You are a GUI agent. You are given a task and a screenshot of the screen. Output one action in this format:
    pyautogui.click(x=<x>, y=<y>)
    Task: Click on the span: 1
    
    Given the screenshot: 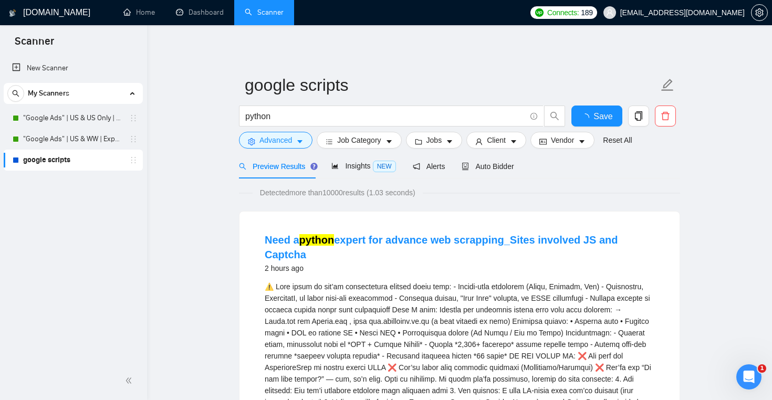 What is the action you would take?
    pyautogui.click(x=762, y=369)
    